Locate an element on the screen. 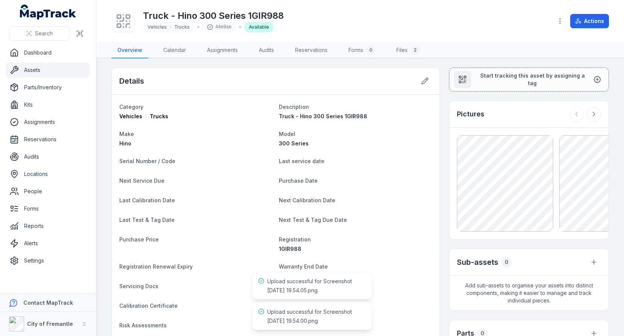 The width and height of the screenshot is (624, 336). a: Locations is located at coordinates (48, 174).